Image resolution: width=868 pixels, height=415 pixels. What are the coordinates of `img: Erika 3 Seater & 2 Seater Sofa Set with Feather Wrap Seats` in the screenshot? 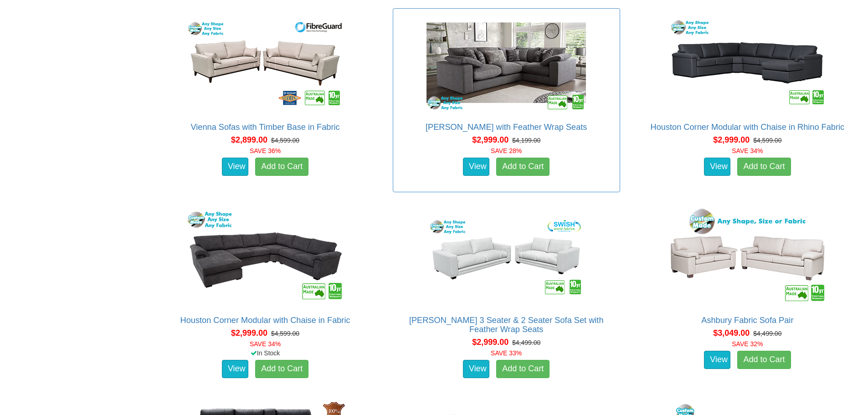 It's located at (506, 256).